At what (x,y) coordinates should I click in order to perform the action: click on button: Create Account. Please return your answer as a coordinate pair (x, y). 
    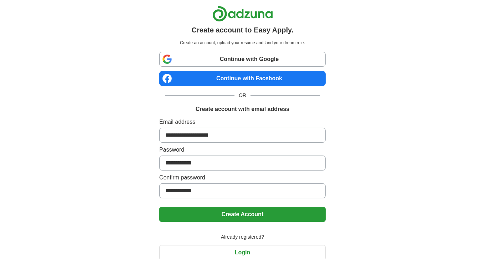
    Looking at the image, I should click on (242, 214).